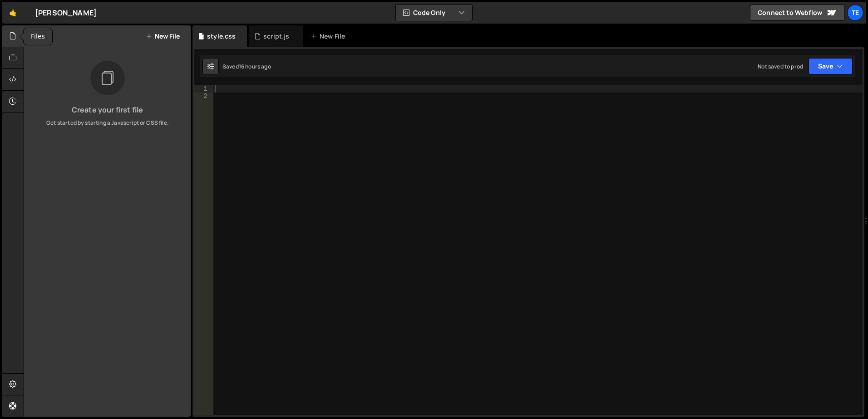  I want to click on button: Code Only, so click(434, 13).